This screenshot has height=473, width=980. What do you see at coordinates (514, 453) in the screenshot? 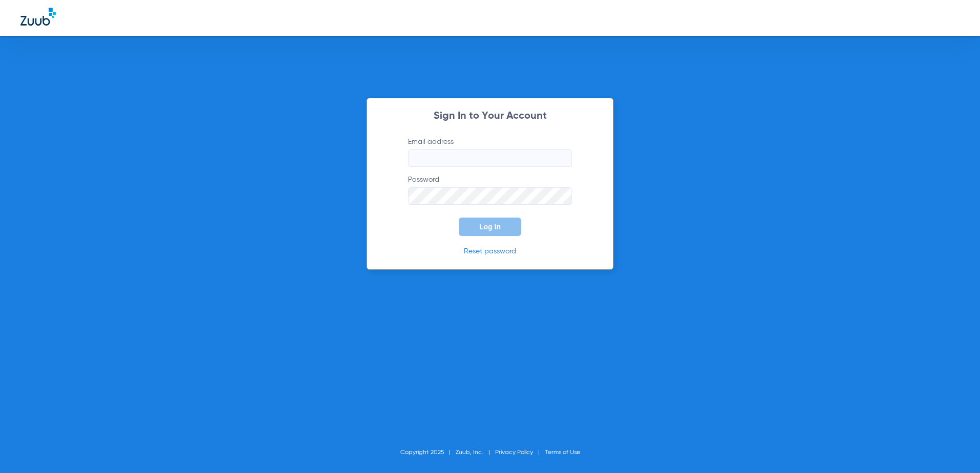
I see `a: Privacy Policy` at bounding box center [514, 453].